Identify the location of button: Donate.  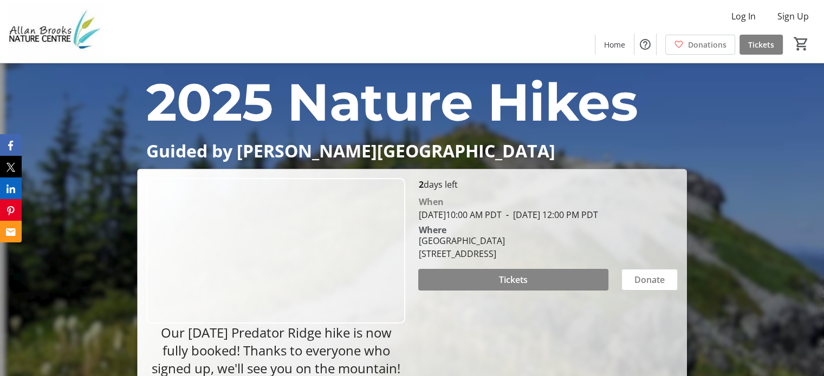
(649, 280).